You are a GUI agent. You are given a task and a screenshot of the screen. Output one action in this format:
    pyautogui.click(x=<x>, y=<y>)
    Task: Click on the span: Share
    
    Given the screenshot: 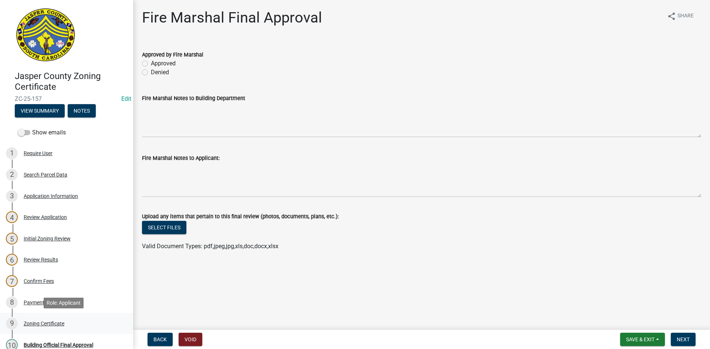 What is the action you would take?
    pyautogui.click(x=686, y=16)
    